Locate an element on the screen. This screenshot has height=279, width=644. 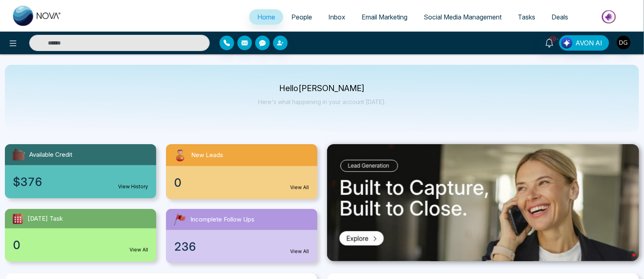
img: Nova CRM Logo is located at coordinates (37, 16).